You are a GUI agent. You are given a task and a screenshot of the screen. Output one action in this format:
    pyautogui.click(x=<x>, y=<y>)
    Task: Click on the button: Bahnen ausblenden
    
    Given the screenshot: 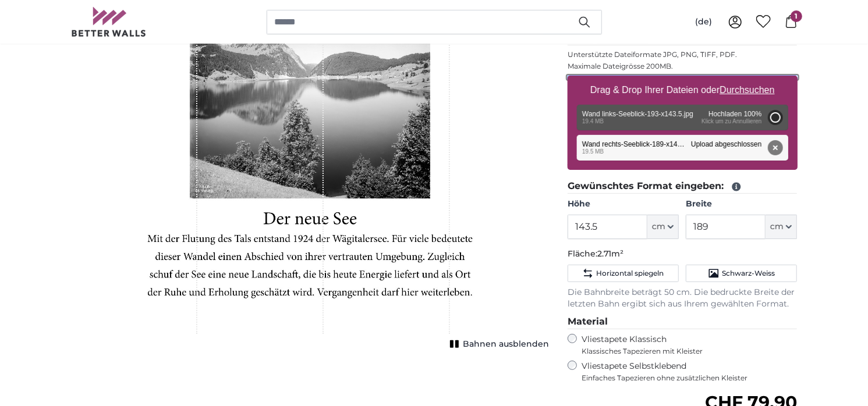 What is the action you would take?
    pyautogui.click(x=498, y=344)
    